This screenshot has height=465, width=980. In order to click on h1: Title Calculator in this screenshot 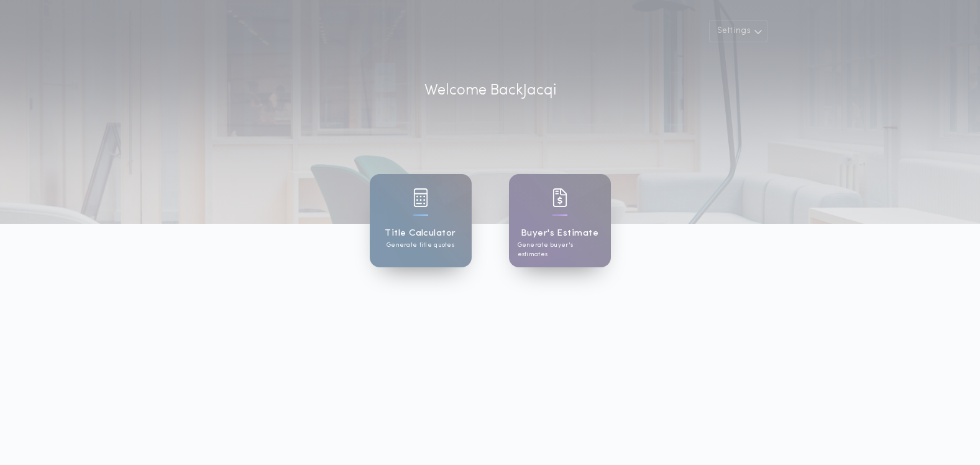, I will do `click(420, 233)`.